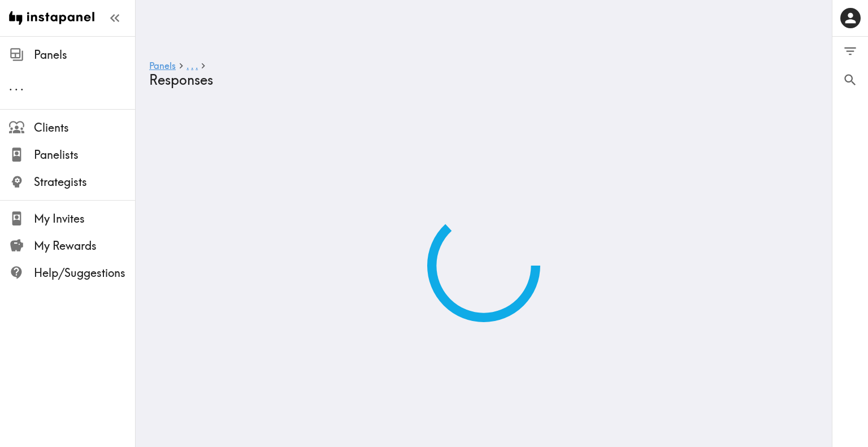 This screenshot has height=447, width=868. What do you see at coordinates (85, 55) in the screenshot?
I see `span: Panels` at bounding box center [85, 55].